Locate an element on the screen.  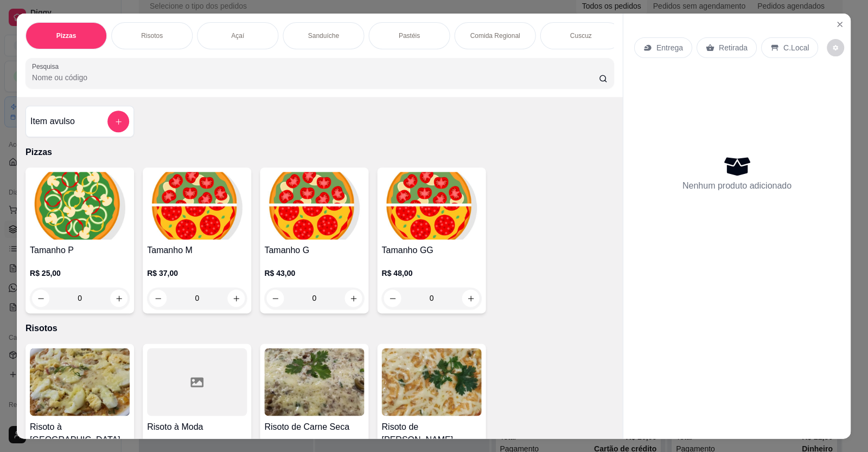
p: R$ 25,00 is located at coordinates (80, 273).